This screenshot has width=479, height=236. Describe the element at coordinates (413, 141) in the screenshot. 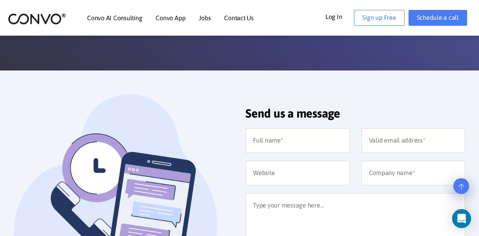

I see `input: Valid email address*` at that location.